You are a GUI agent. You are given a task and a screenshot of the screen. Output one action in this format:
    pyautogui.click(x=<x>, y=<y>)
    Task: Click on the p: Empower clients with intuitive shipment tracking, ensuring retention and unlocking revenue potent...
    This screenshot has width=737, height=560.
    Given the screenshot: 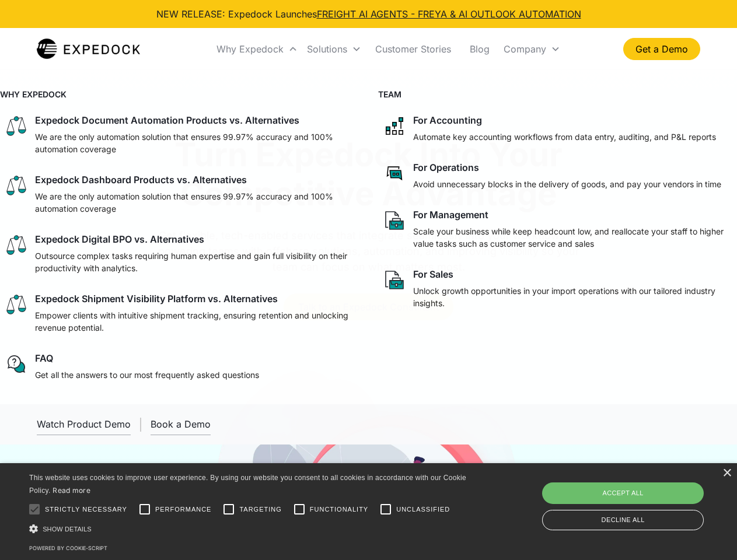 What is the action you would take?
    pyautogui.click(x=195, y=321)
    